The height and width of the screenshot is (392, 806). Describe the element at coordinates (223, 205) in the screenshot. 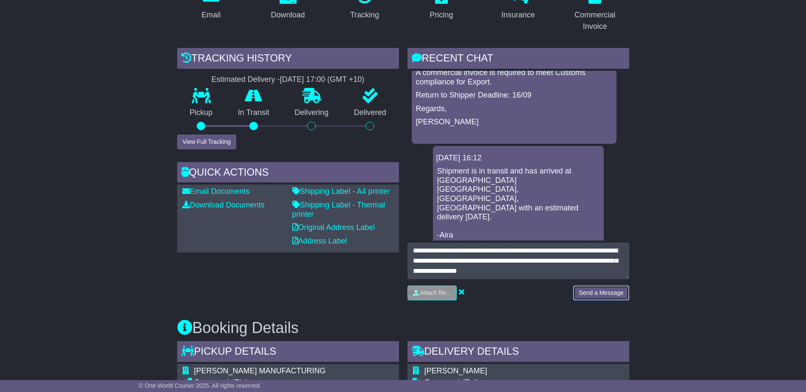

I see `a: Download Documents` at that location.